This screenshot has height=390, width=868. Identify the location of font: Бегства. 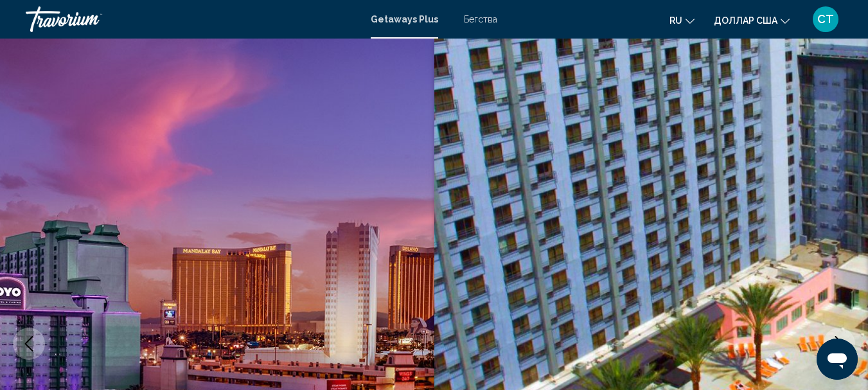
(481, 20).